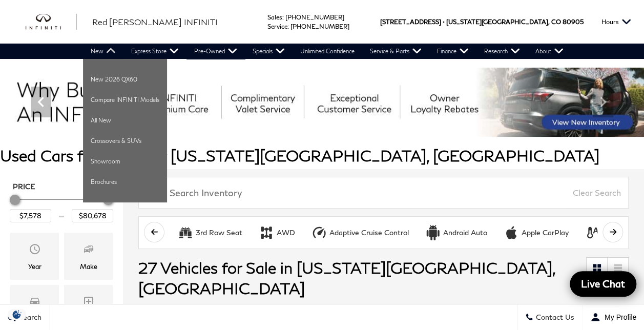 The width and height of the screenshot is (644, 330). Describe the element at coordinates (327, 51) in the screenshot. I see `a: Unlimited Confidence` at that location.